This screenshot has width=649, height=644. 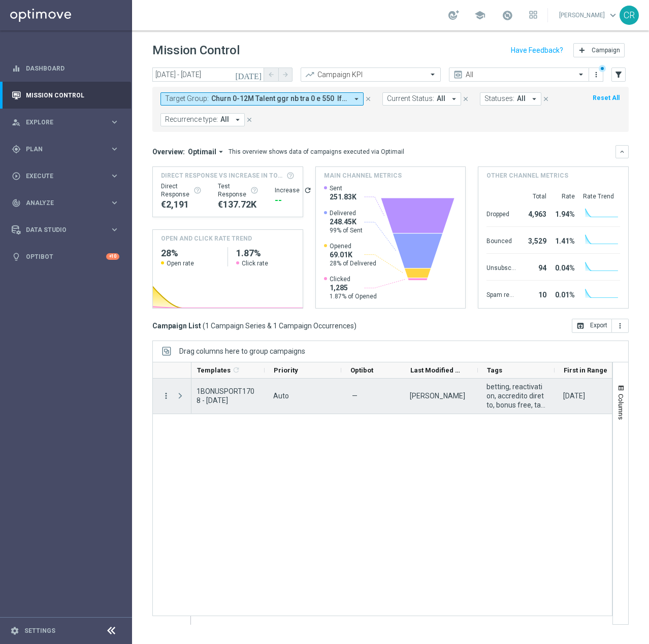 I want to click on span: Explore, so click(x=68, y=122).